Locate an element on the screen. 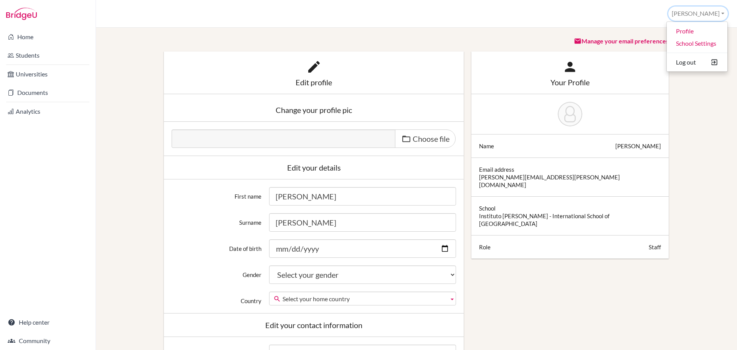  a: Documents is located at coordinates (48, 93).